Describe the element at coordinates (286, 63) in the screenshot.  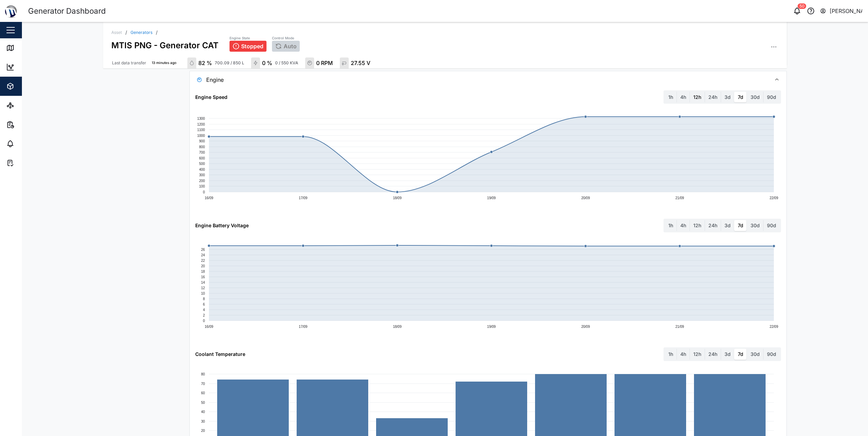
I see `div: 0 / 550 KVA` at that location.